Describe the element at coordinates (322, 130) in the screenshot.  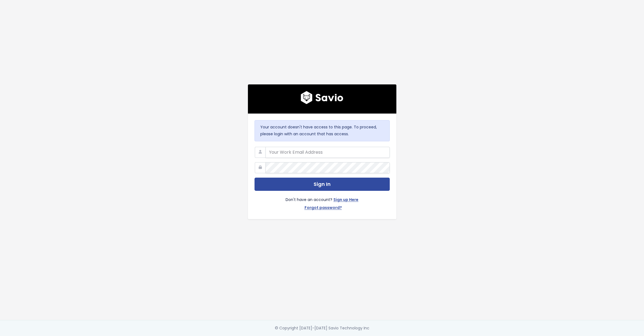
I see `p: Your account doesn't have access to this page. To proceed, please login with an account that has ...` at that location.